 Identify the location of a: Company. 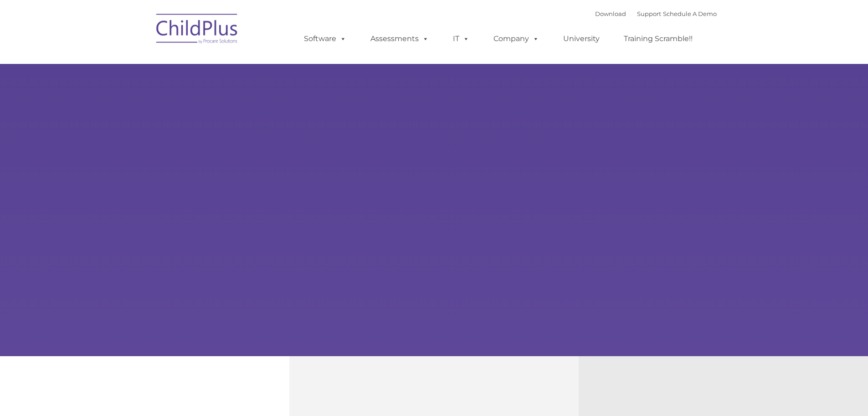
(517, 39).